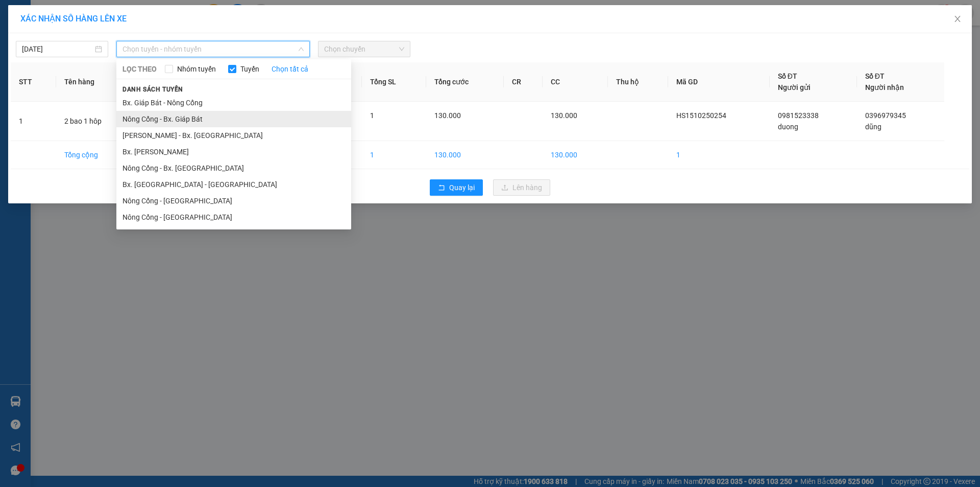 Image resolution: width=980 pixels, height=487 pixels. I want to click on span: Người nhận, so click(885, 88).